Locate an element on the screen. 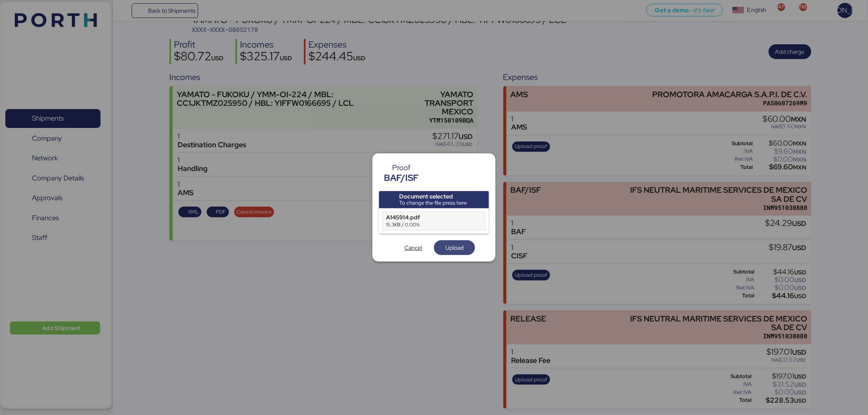 This screenshot has width=868, height=415. span: Cancel is located at coordinates (414, 248).